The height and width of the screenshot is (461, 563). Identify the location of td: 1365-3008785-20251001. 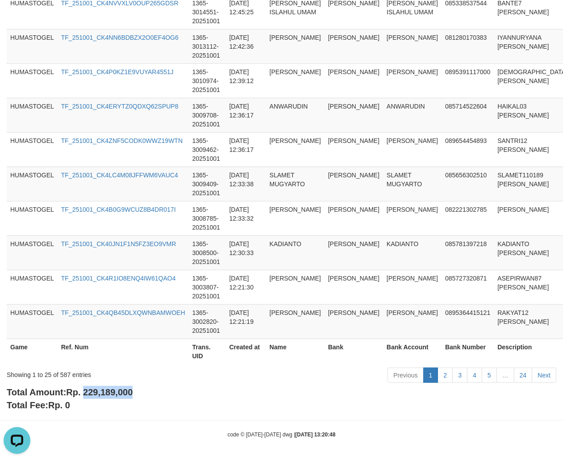
(207, 218).